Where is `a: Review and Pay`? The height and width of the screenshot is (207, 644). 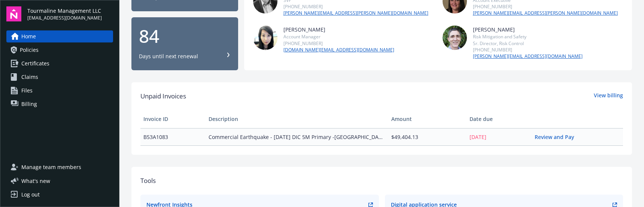
a: Review and Pay is located at coordinates (557, 136).